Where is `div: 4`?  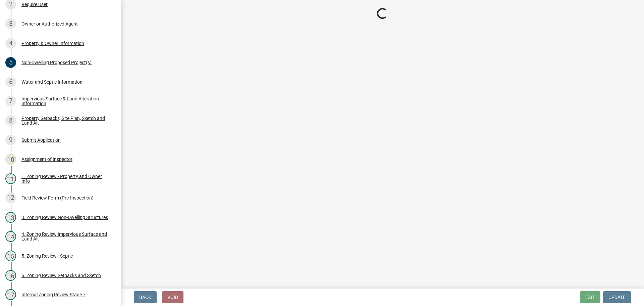
div: 4 is located at coordinates (10, 44).